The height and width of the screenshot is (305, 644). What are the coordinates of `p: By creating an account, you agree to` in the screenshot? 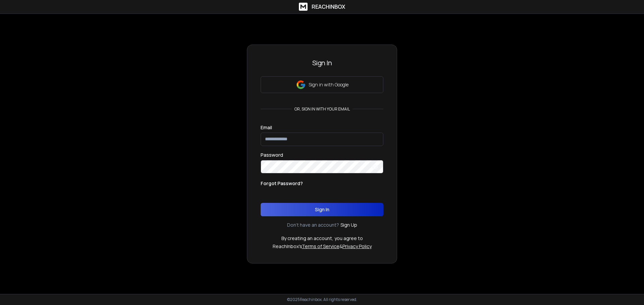 It's located at (322, 238).